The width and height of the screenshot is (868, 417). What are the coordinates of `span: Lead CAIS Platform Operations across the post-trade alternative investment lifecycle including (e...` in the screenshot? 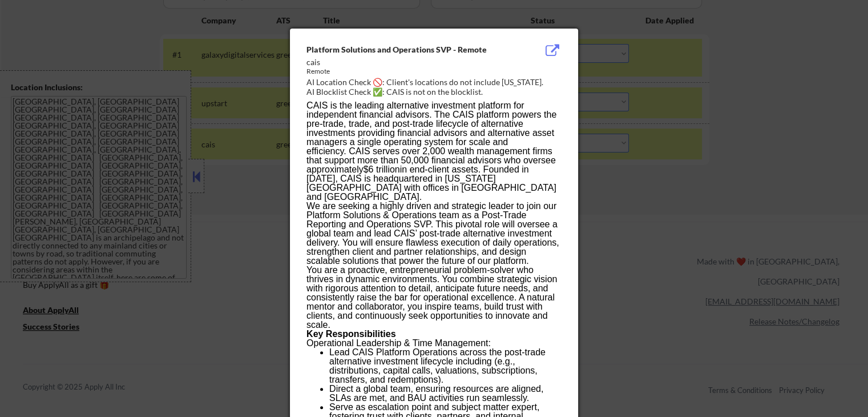 It's located at (437, 365).